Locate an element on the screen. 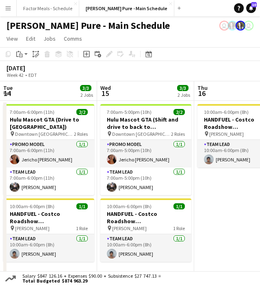 The width and height of the screenshot is (260, 285). span: Edit is located at coordinates (31, 39).